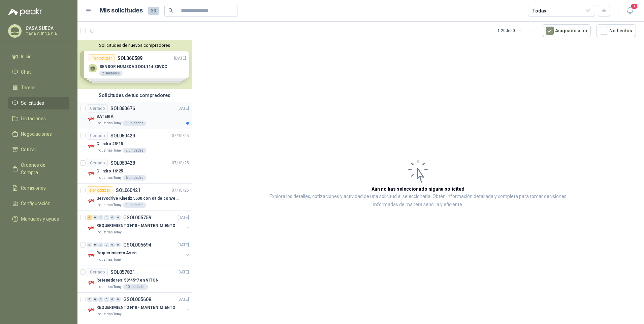 This screenshot has width=644, height=324. I want to click on button: 1, so click(630, 11).